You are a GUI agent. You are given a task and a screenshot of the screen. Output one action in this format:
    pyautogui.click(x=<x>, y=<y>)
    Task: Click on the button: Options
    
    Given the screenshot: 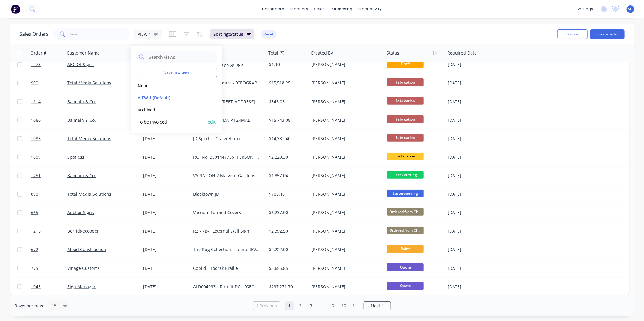 What is the action you would take?
    pyautogui.click(x=573, y=34)
    